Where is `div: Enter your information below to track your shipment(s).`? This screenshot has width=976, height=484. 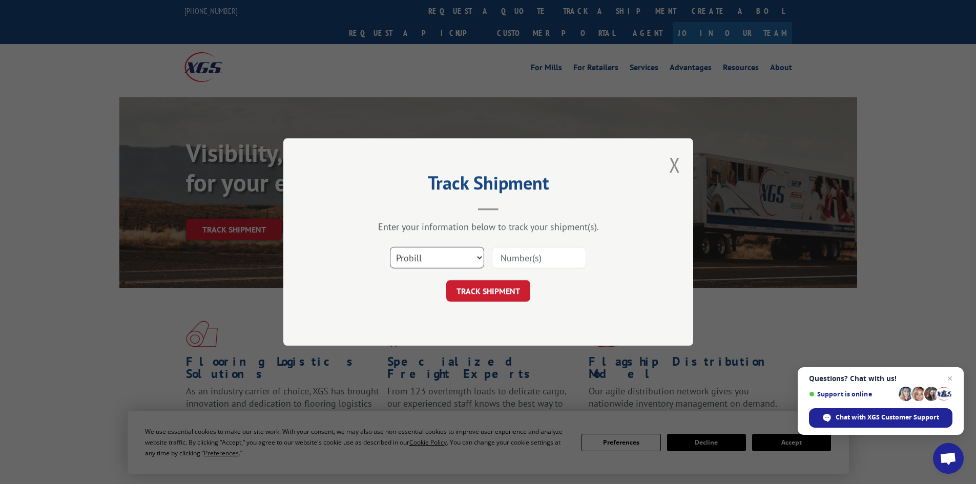
div: Enter your information below to track your shipment(s). is located at coordinates (488, 226).